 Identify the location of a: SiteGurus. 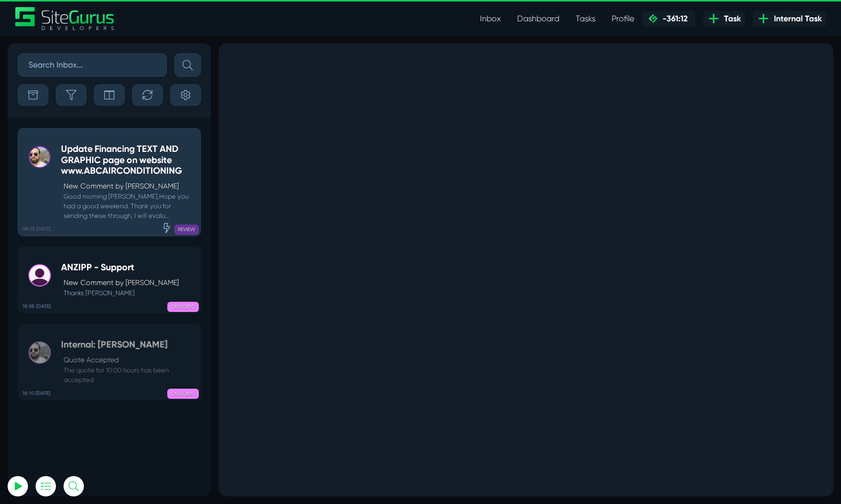
(65, 18).